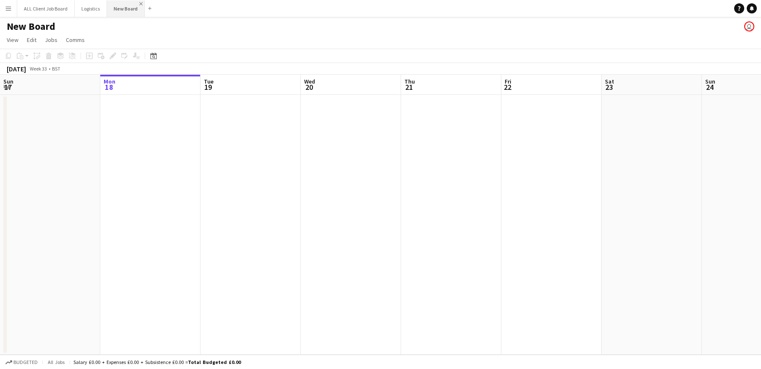 Image resolution: width=761 pixels, height=369 pixels. What do you see at coordinates (508, 81) in the screenshot?
I see `span: Fri` at bounding box center [508, 81].